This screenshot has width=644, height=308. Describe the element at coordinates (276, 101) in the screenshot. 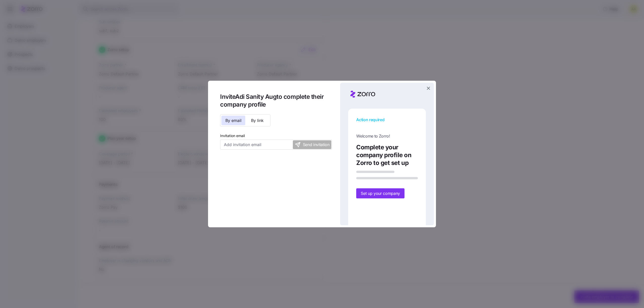

I see `h1: Invite Adi Sanity Aug to complete their company profile` at that location.